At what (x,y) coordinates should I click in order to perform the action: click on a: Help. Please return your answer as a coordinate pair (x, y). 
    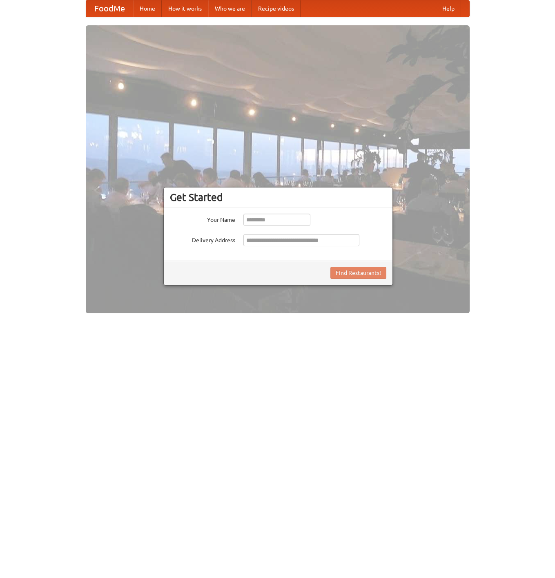
    Looking at the image, I should click on (448, 9).